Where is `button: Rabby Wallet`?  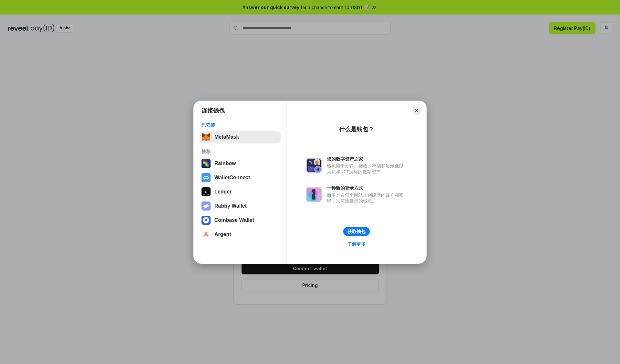
button: Rabby Wallet is located at coordinates (240, 206).